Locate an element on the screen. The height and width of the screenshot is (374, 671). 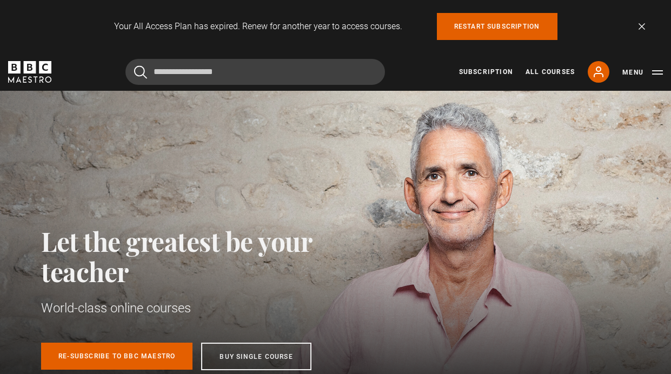
a: Subscription is located at coordinates (486, 72).